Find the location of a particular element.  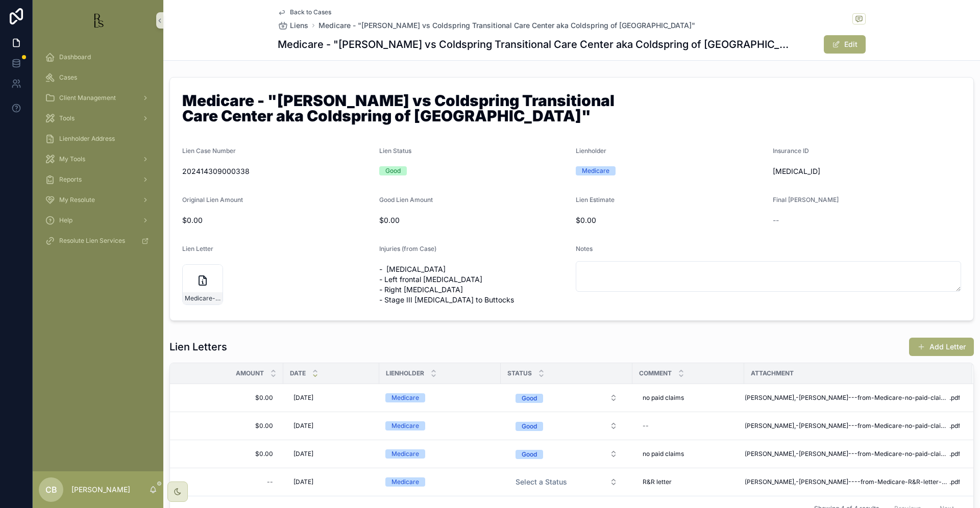

button: Edit is located at coordinates (845, 44).